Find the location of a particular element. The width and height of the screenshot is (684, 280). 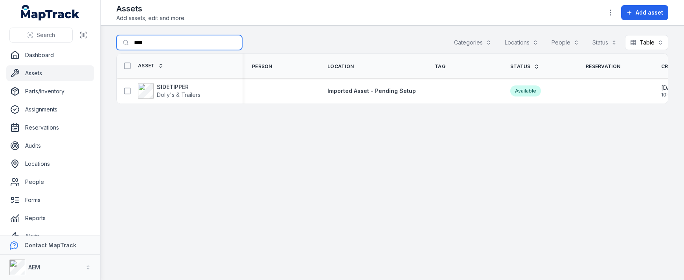

a: Asset is located at coordinates (151, 66).